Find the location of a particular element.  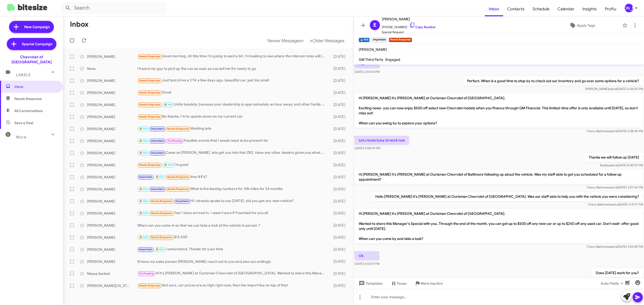

div: Good is located at coordinates (232, 92).